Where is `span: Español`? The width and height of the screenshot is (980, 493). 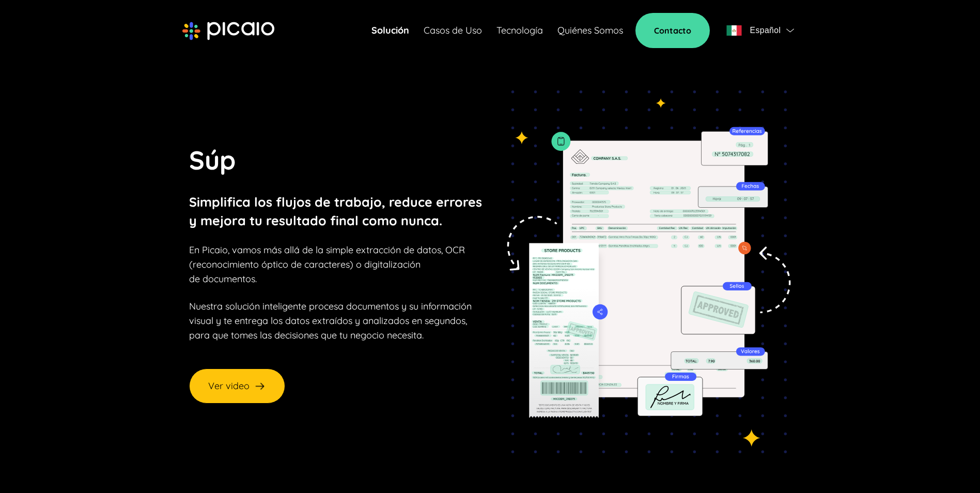 span: Español is located at coordinates (765, 31).